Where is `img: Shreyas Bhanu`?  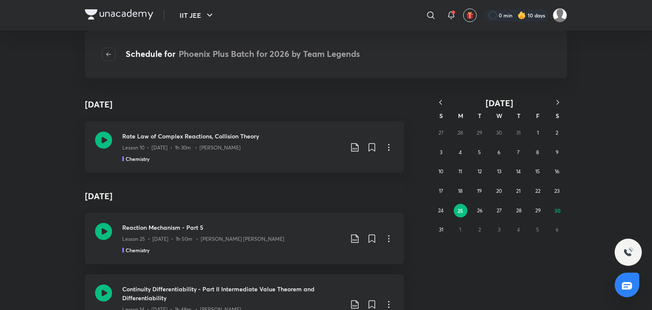 img: Shreyas Bhanu is located at coordinates (560, 15).